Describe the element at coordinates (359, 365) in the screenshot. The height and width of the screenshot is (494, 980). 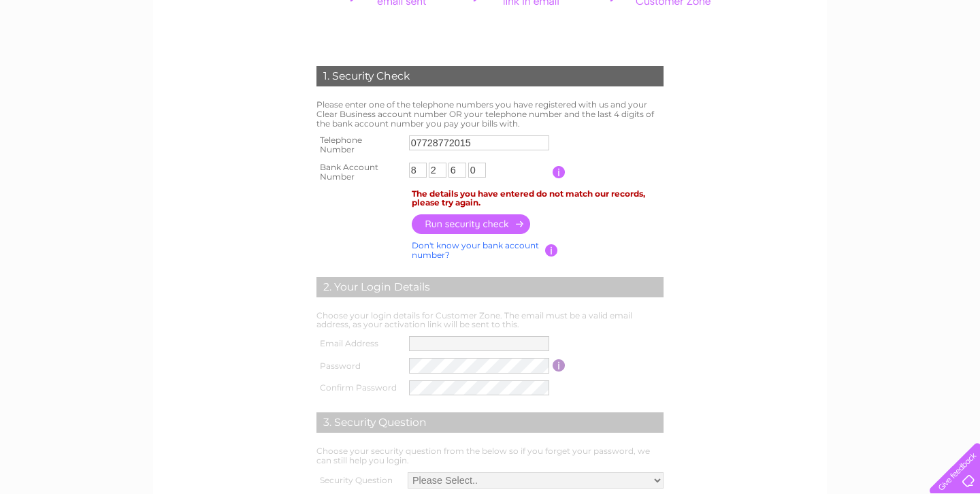
I see `th: Password` at that location.